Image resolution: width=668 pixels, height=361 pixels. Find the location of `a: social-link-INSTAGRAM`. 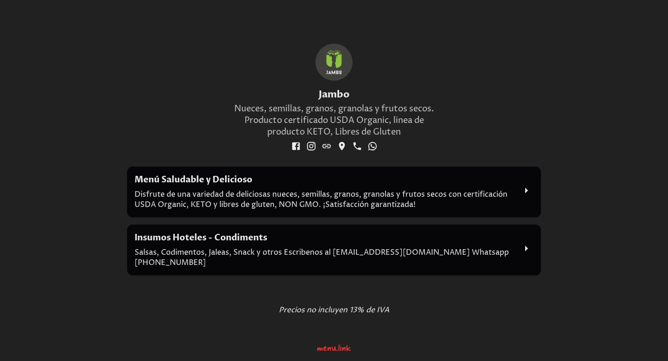

a: social-link-INSTAGRAM is located at coordinates (311, 146).